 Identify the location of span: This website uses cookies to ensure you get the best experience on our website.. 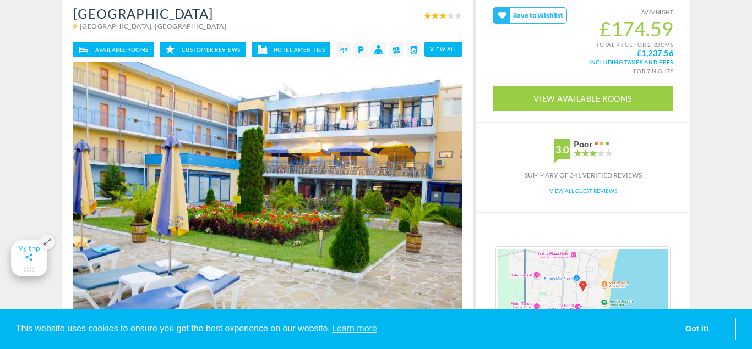
(337, 329).